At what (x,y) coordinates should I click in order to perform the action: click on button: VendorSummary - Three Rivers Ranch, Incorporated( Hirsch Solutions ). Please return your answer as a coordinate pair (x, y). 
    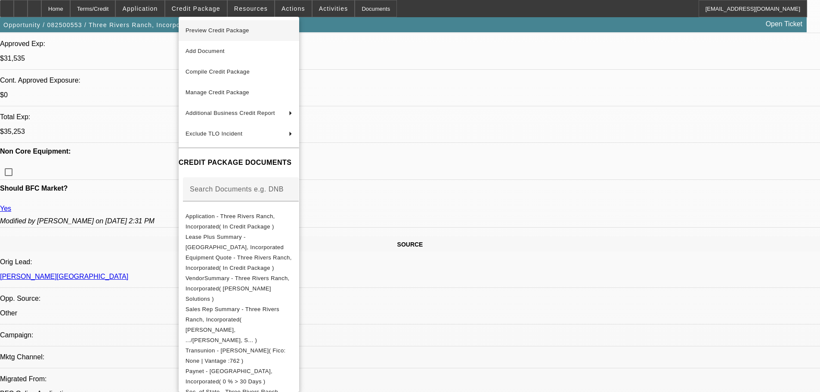
    Looking at the image, I should click on (239, 289).